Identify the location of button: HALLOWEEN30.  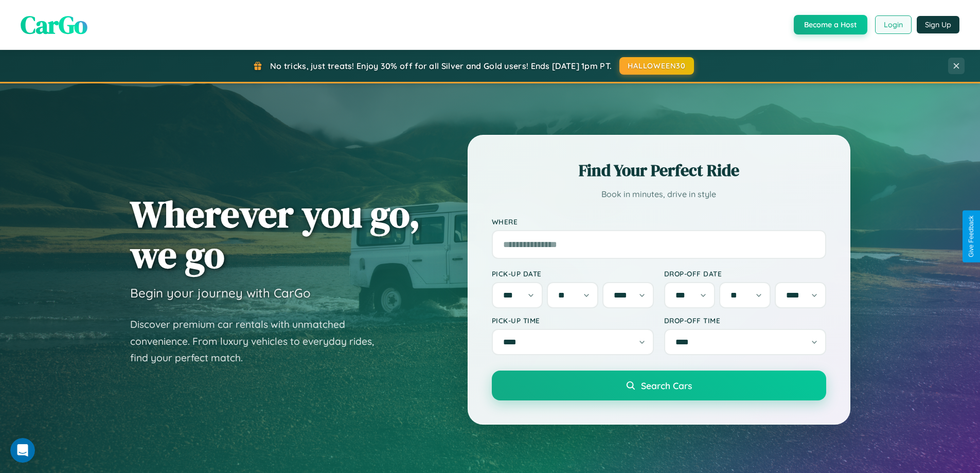
(657, 66).